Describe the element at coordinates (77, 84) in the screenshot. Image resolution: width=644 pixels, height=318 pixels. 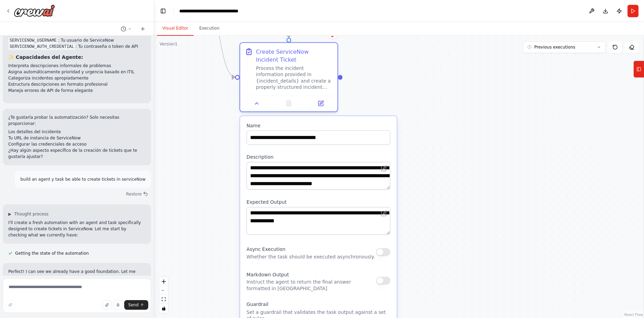
I see `li: Estructura descripciones en formato profesional` at that location.